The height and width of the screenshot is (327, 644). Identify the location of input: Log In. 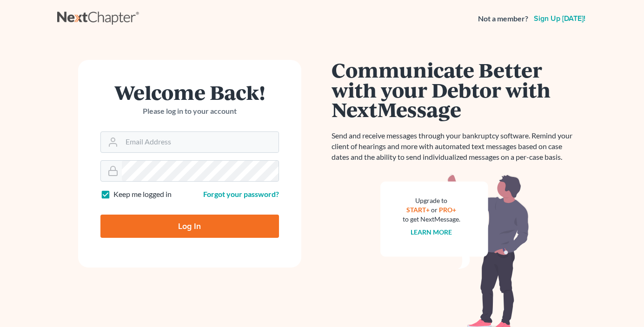
(190, 226).